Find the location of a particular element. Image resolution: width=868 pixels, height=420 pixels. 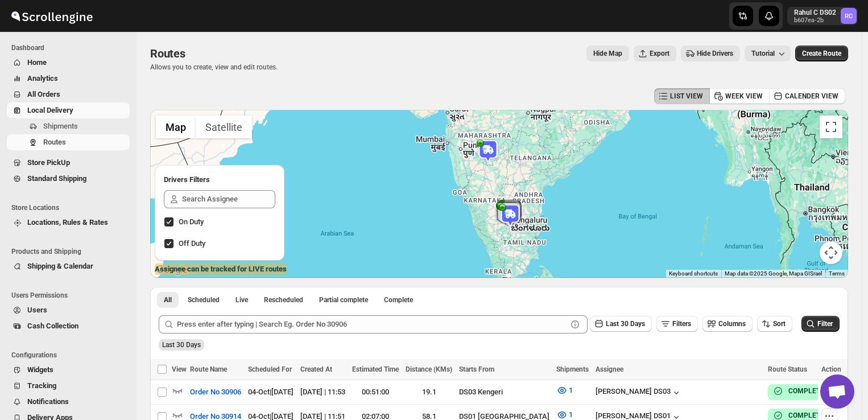

button: Order No 30906 is located at coordinates (216, 392).